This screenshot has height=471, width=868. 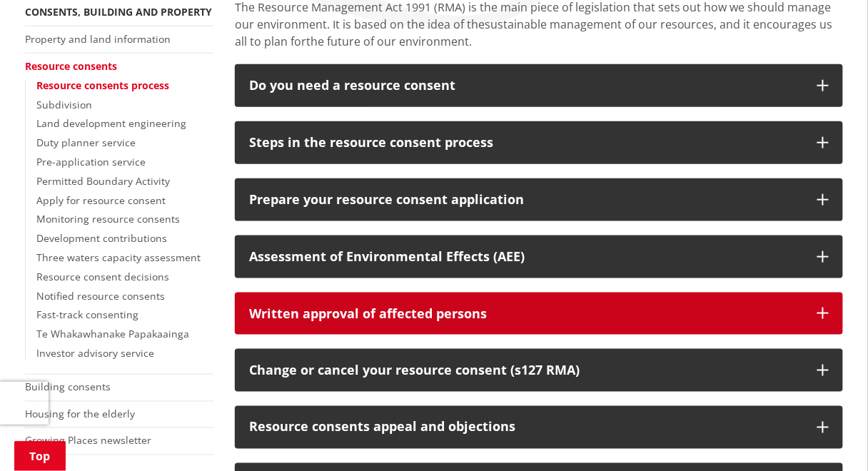 I want to click on a: Property and land information, so click(x=98, y=38).